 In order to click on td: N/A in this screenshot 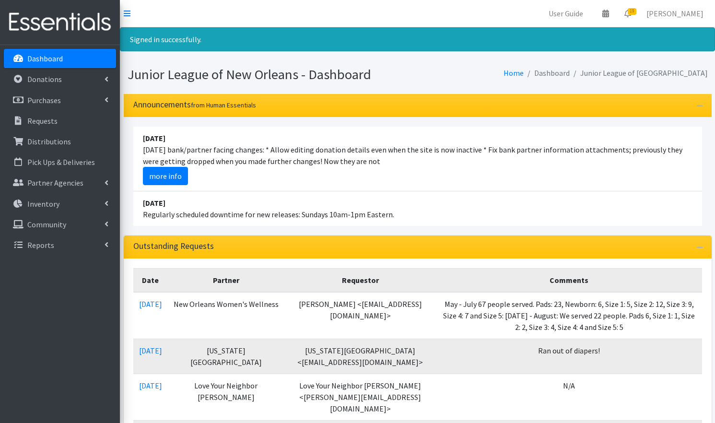, I will do `click(569, 397)`.